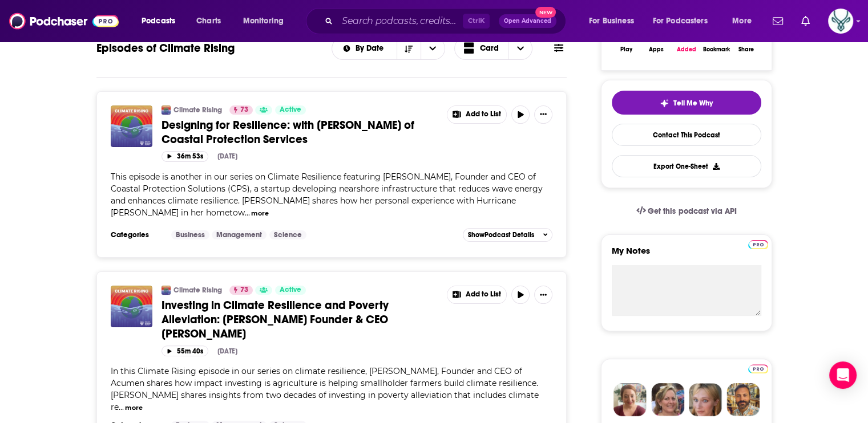 The width and height of the screenshot is (868, 423). Describe the element at coordinates (494, 48) in the screenshot. I see `h2: Choose View` at that location.